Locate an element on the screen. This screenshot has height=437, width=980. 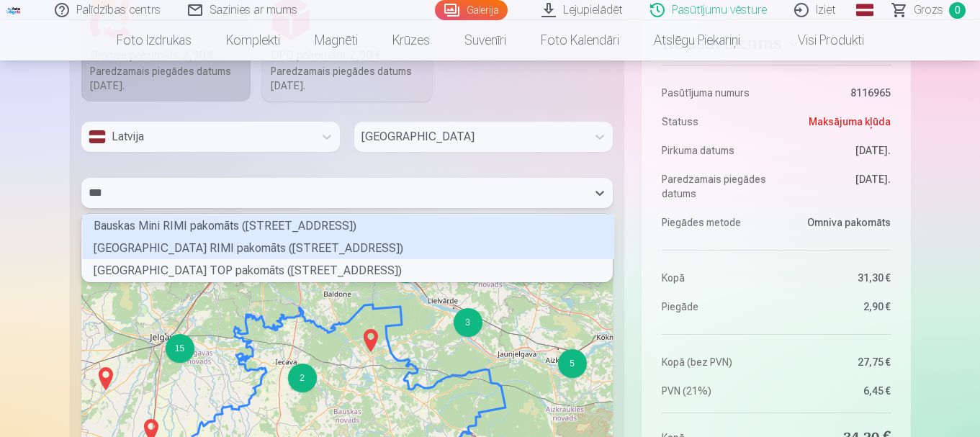
div: grid is located at coordinates (348, 247).